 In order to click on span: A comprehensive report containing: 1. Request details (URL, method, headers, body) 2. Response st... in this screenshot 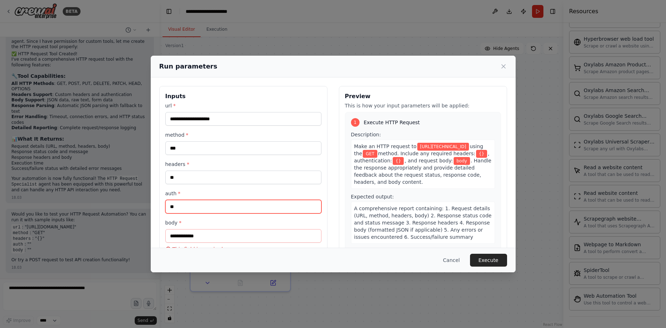, I will do `click(423, 222)`.